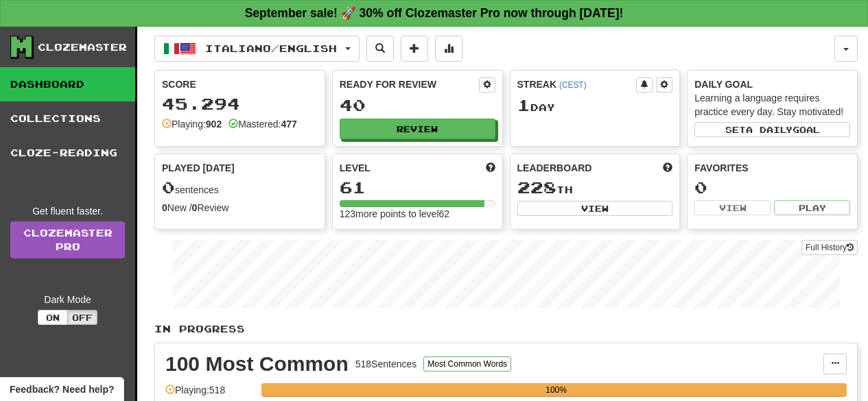 This screenshot has height=401, width=868. What do you see at coordinates (418, 105) in the screenshot?
I see `div: 40` at bounding box center [418, 105].